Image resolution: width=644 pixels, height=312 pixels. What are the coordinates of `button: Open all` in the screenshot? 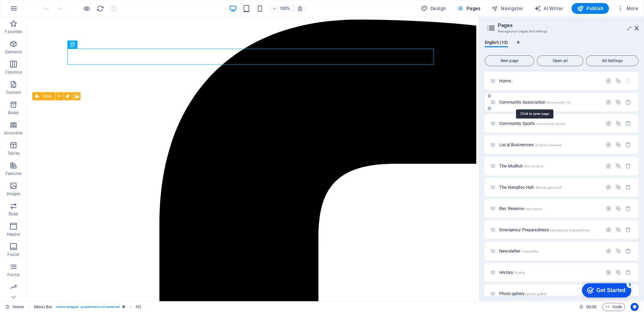 It's located at (560, 61).